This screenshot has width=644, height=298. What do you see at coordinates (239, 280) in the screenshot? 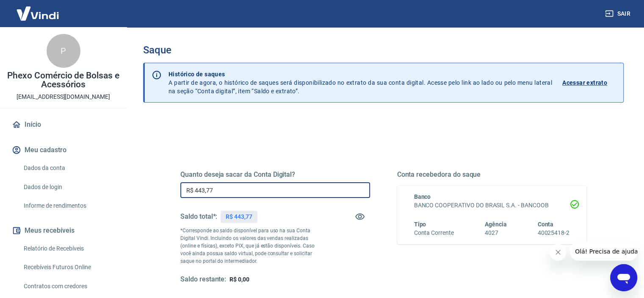
I see `span: R$ 0,00` at bounding box center [239, 280].